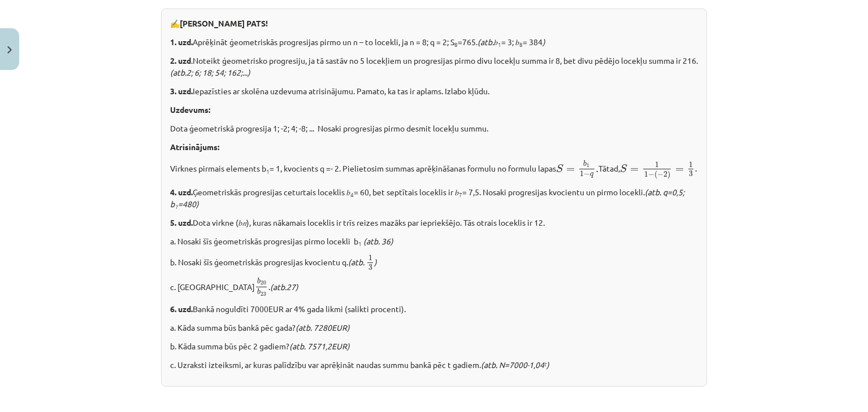 The width and height of the screenshot is (868, 412). Describe the element at coordinates (434, 170) in the screenshot. I see `p: Virknes pirmais elements b = 1, kvocients q =- 2. Pielietosim summas aprēķināšanas formulu no for...` at that location.